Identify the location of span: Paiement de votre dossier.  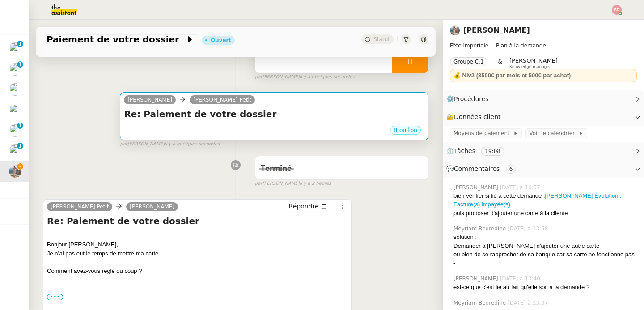
(116, 40).